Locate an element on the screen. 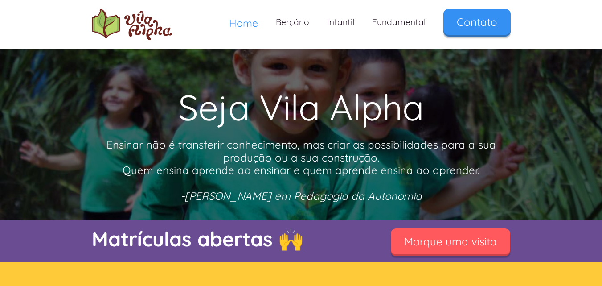 This screenshot has width=602, height=286. a: Contato is located at coordinates (477, 22).